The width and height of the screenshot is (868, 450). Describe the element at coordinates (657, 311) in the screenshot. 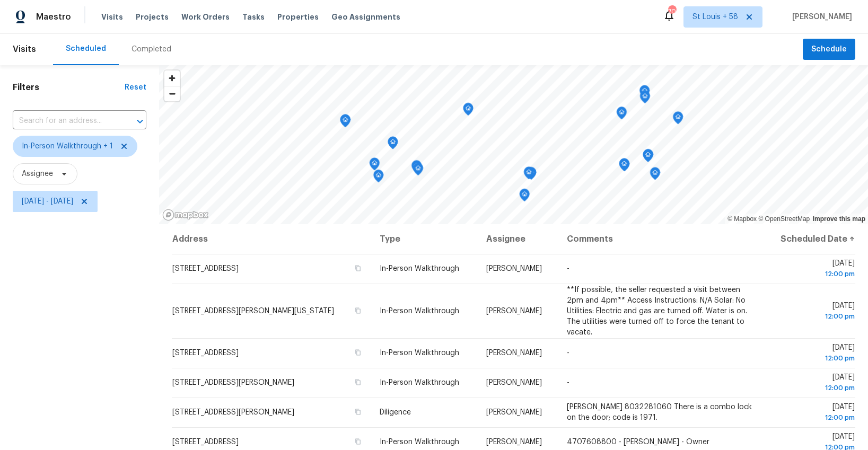

I see `span: **If possible, the seller requested a visit between 2pm and 4pm** Access Instructions: N/A Solar:...` at that location.